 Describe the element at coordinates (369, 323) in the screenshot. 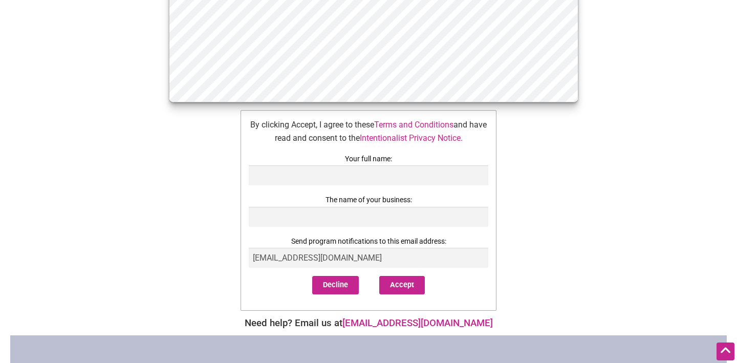

I see `div: Need help? Email us at` at that location.